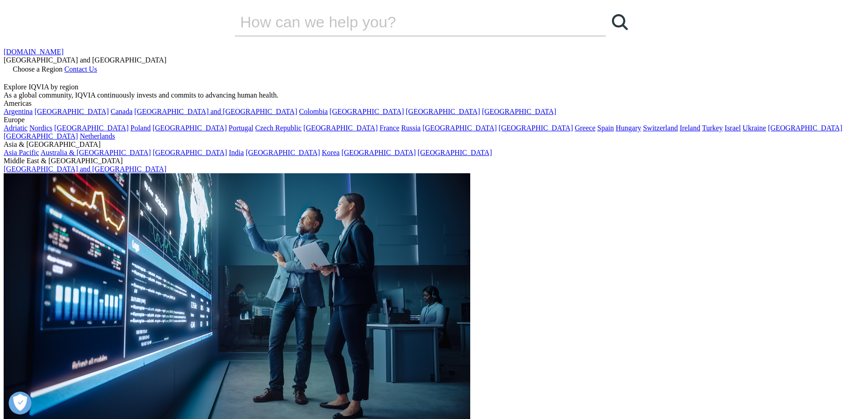  I want to click on span: Choose a Region, so click(38, 69).